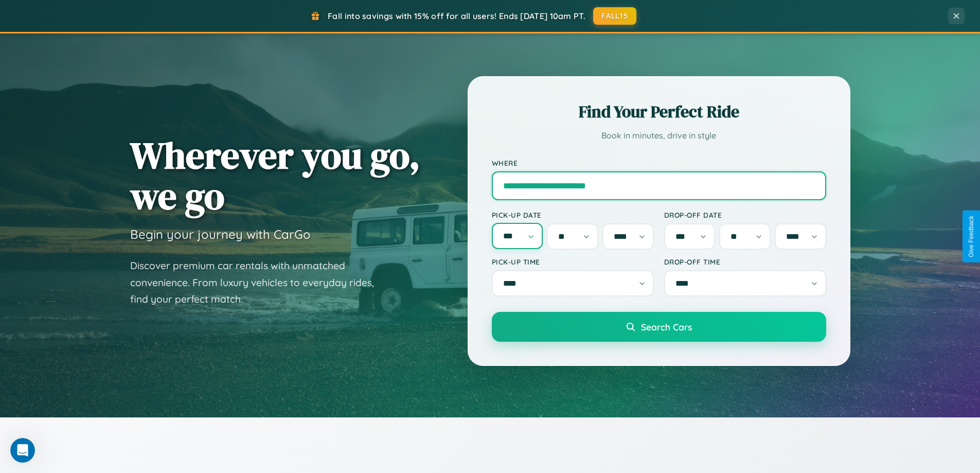  Describe the element at coordinates (666, 327) in the screenshot. I see `span: Search Cars` at that location.